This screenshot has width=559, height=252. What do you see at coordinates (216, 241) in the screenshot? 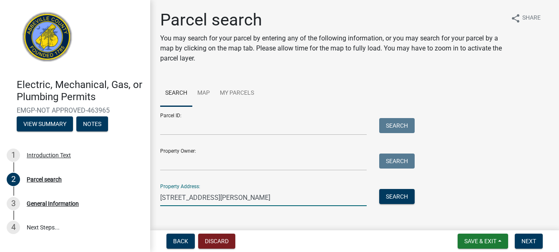
I see `button: Discard` at bounding box center [216, 241].